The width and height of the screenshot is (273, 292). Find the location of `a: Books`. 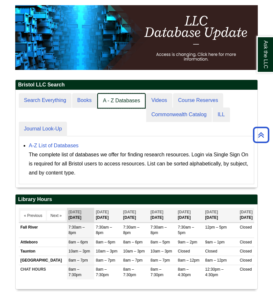

a: Books is located at coordinates (84, 100).